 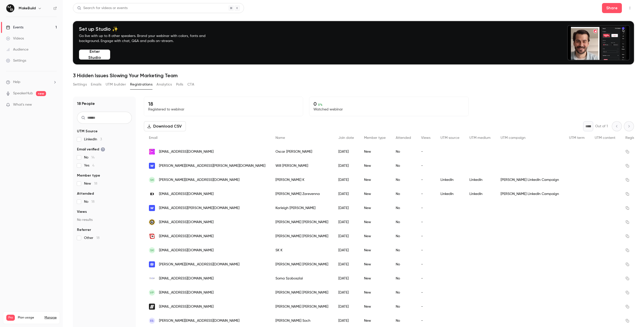 I want to click on span: What's new, so click(x=23, y=105).